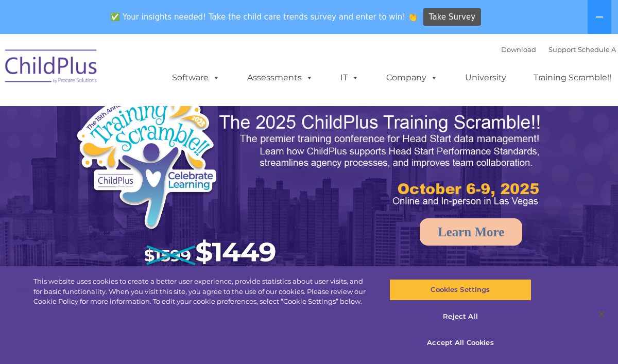 The width and height of the screenshot is (618, 364). I want to click on button: Cookies Settings, so click(461, 290).